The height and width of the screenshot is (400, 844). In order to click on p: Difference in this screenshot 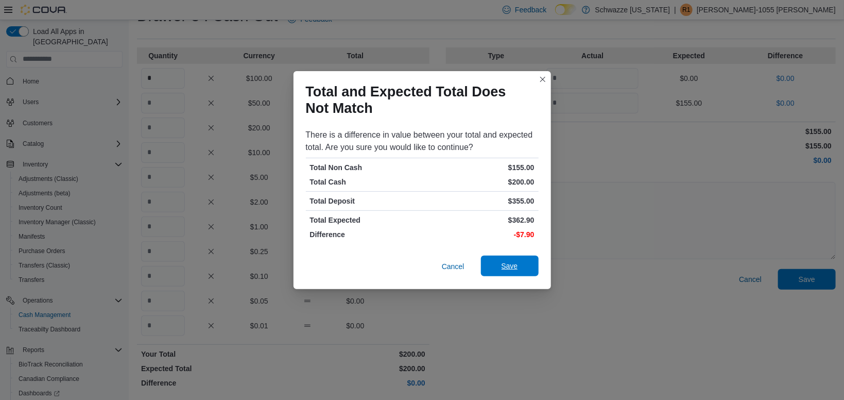, I will do `click(365, 234)`.